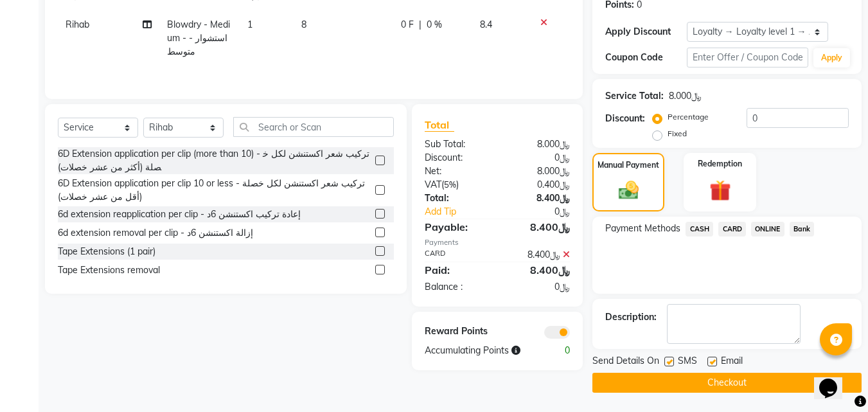 Image resolution: width=868 pixels, height=412 pixels. I want to click on span: Email, so click(732, 362).